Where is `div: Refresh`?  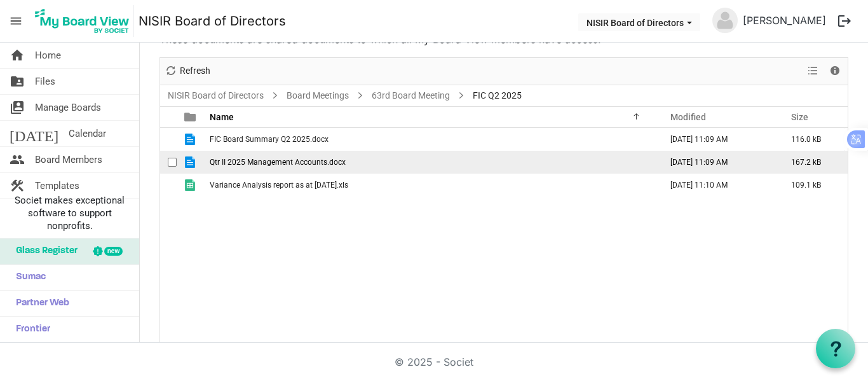 div: Refresh is located at coordinates (187, 71).